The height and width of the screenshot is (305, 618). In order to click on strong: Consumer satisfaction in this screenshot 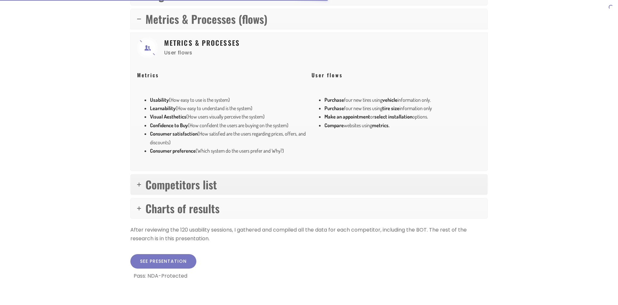, I will do `click(174, 134)`.